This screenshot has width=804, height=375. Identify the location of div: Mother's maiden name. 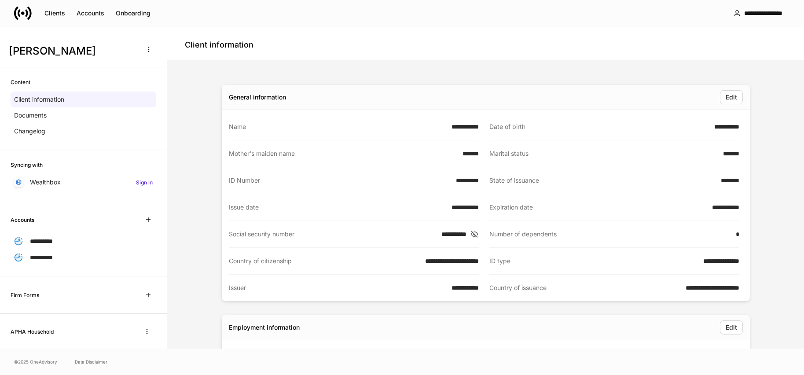
(343, 154).